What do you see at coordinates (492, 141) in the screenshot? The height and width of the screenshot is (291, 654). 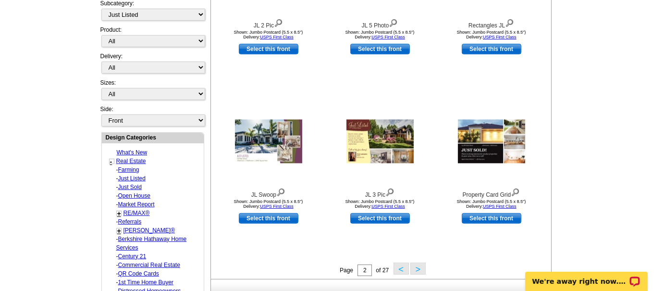 I see `img: Property Card Grid` at bounding box center [492, 141].